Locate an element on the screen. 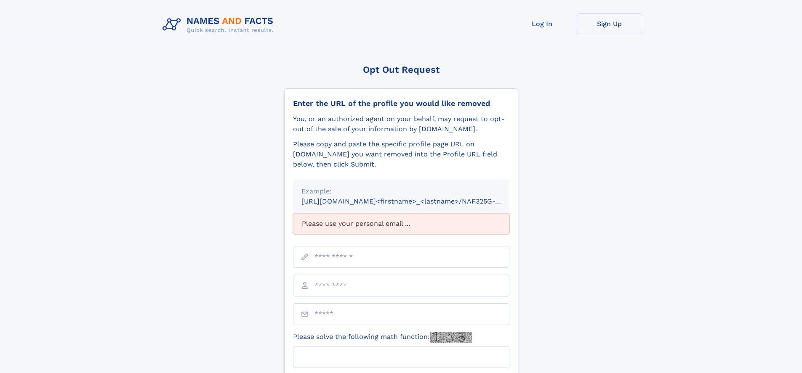 The width and height of the screenshot is (802, 373). a: Log In is located at coordinates (542, 24).